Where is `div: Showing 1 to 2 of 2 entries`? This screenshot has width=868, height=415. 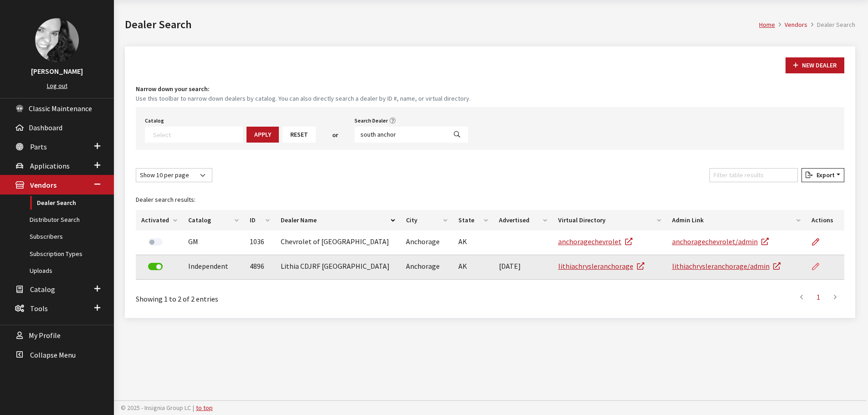 div: Showing 1 to 2 of 2 entries is located at coordinates (280, 296).